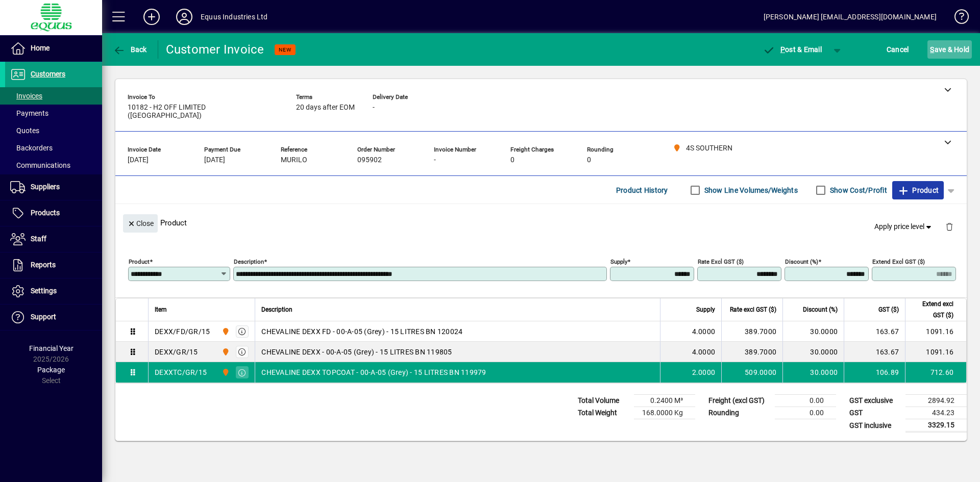 This screenshot has height=482, width=980. What do you see at coordinates (141, 224) in the screenshot?
I see `span: Close` at bounding box center [141, 224].